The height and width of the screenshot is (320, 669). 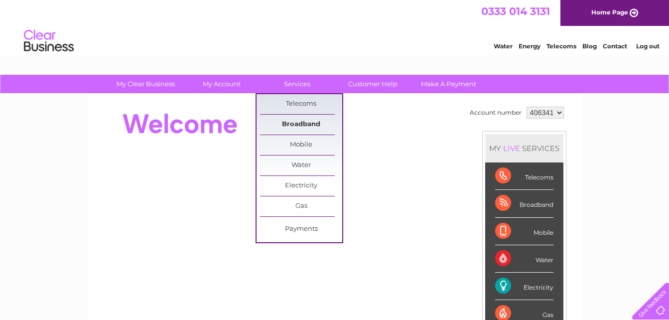 What do you see at coordinates (297, 84) in the screenshot?
I see `a: Services` at bounding box center [297, 84].